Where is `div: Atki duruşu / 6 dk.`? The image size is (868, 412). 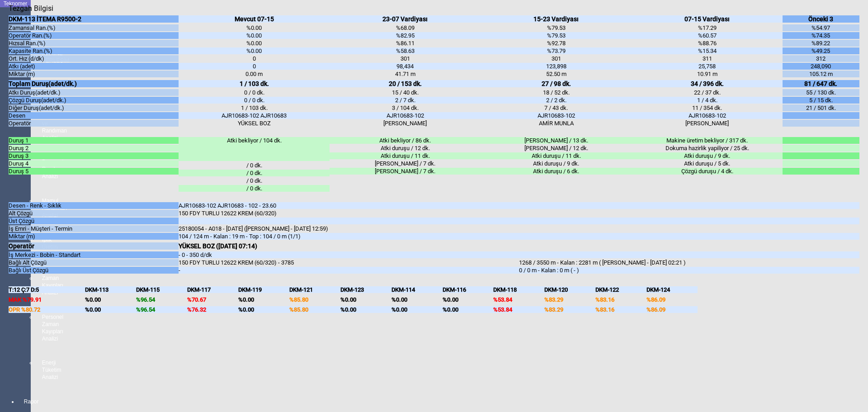
div: Atki duruşu / 6 dk. is located at coordinates (556, 171).